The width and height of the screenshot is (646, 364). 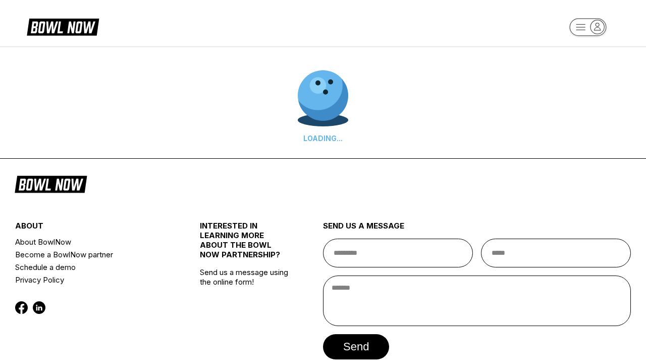 What do you see at coordinates (92, 267) in the screenshot?
I see `a: Schedule a demo` at bounding box center [92, 267].